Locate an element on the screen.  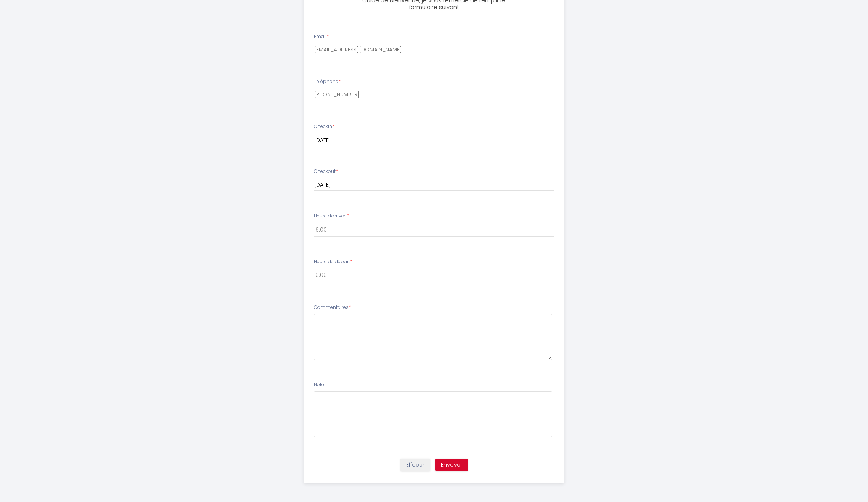
button: Envoyer is located at coordinates (452, 465).